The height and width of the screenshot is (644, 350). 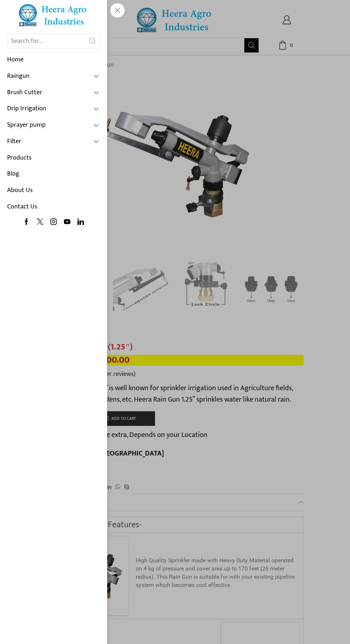 I want to click on a: Contact Us, so click(x=54, y=207).